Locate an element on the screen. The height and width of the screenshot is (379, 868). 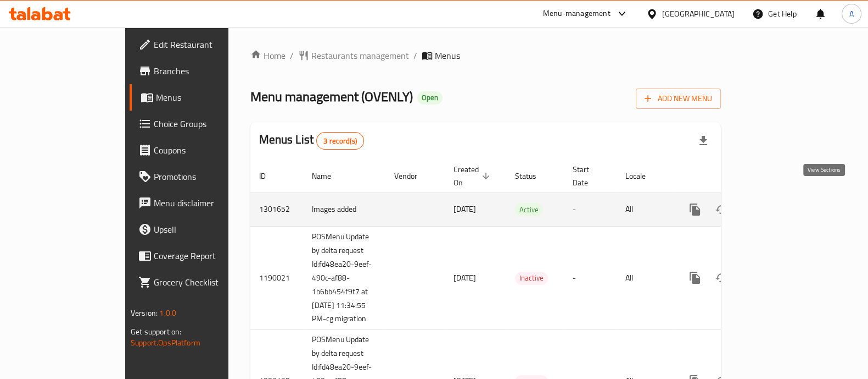
span: Menu disclaimer is located at coordinates (208, 203).